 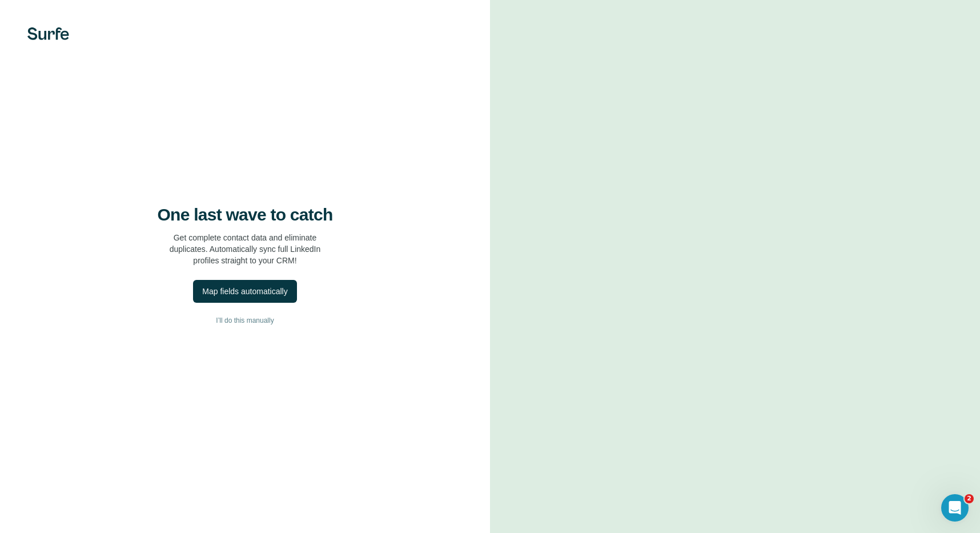 What do you see at coordinates (969, 499) in the screenshot?
I see `span: 2` at bounding box center [969, 499].